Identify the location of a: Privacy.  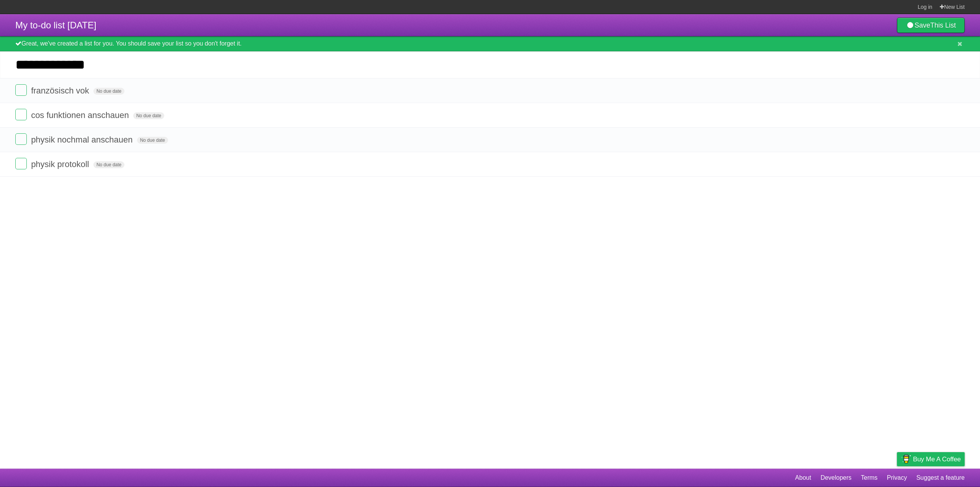
(896, 477).